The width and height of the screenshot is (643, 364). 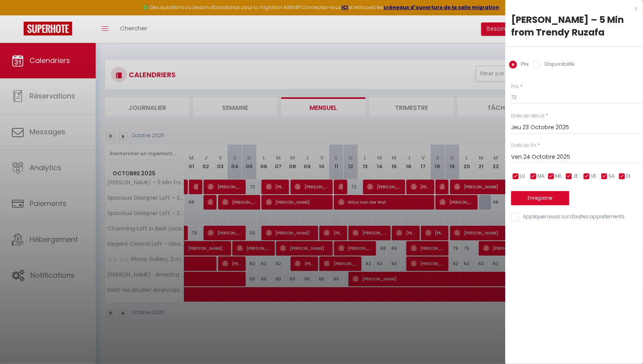 I want to click on span: JE, so click(x=575, y=176).